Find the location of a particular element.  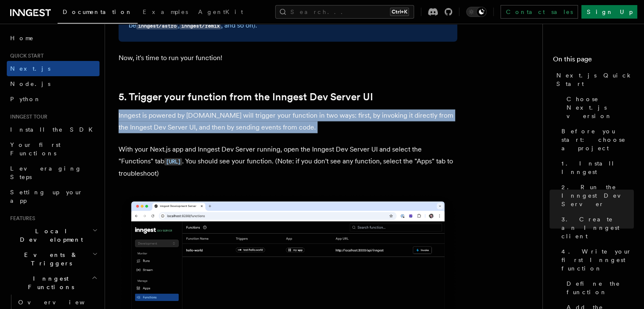

span: Node.js is located at coordinates (30, 84).